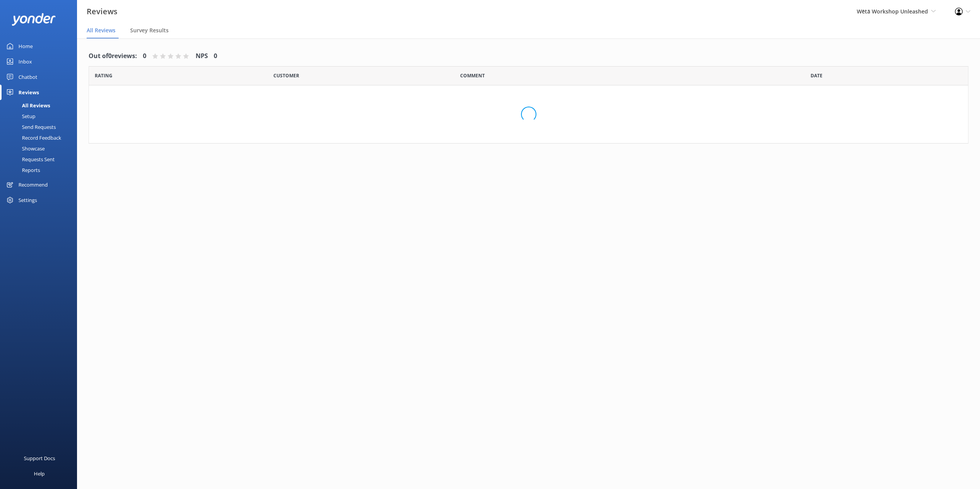  I want to click on span: Survey Results, so click(149, 31).